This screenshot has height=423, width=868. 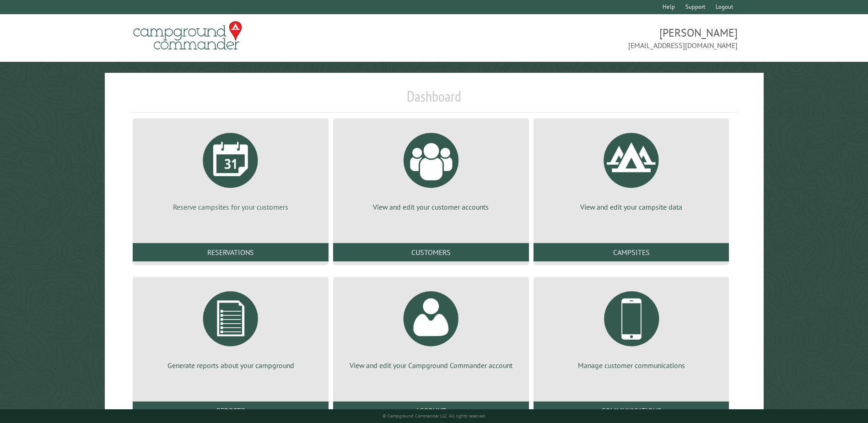 What do you see at coordinates (631, 252) in the screenshot?
I see `a: Campsites` at bounding box center [631, 252].